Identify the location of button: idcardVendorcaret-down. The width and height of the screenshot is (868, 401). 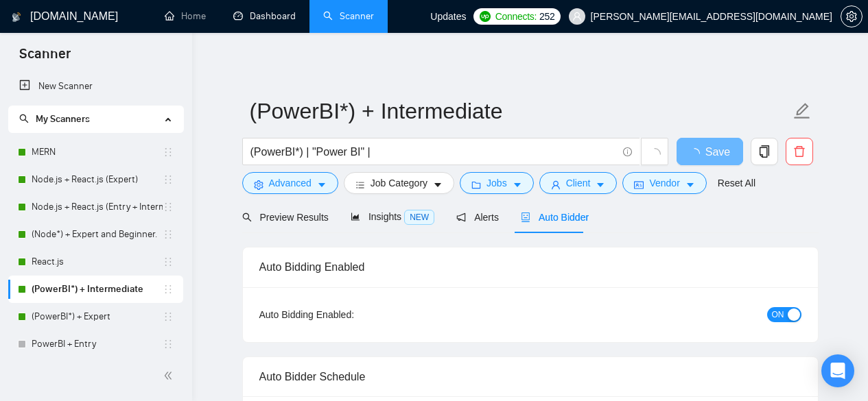
(664, 183).